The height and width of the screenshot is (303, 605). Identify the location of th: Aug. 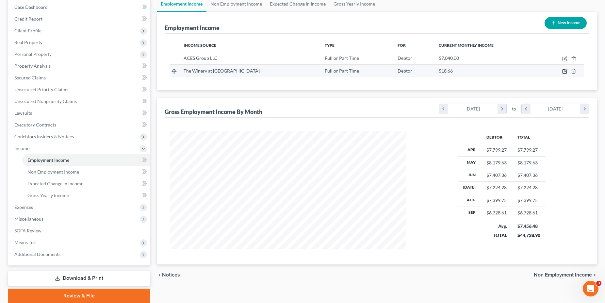
(470, 200).